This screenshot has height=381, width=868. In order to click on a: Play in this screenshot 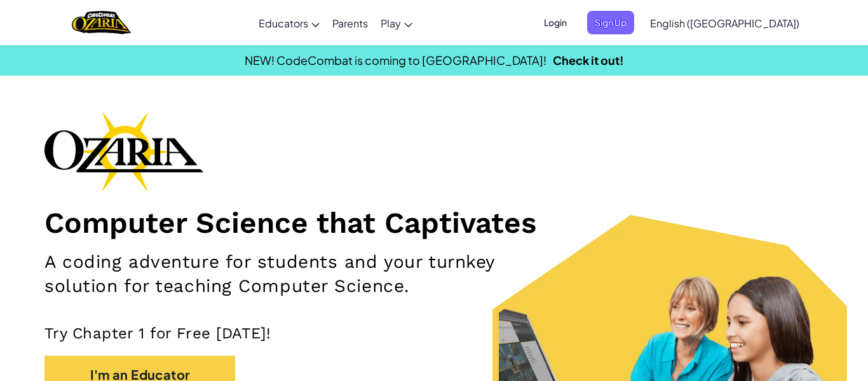, I will do `click(396, 23)`.